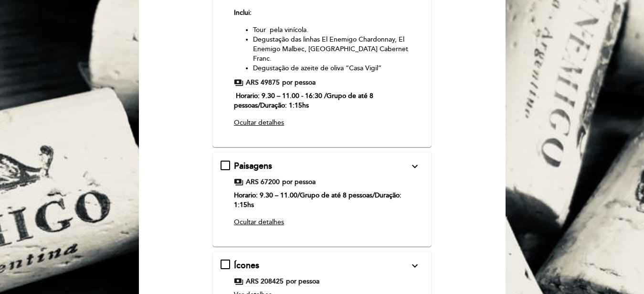 Image resolution: width=644 pixels, height=294 pixels. Describe the element at coordinates (246, 266) in the screenshot. I see `span: Ícones` at that location.